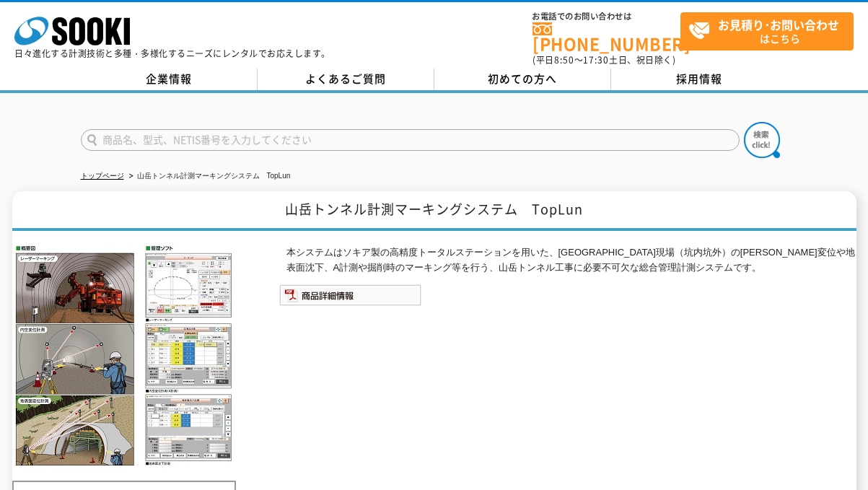  What do you see at coordinates (103, 175) in the screenshot?
I see `a: トップページ` at bounding box center [103, 175].